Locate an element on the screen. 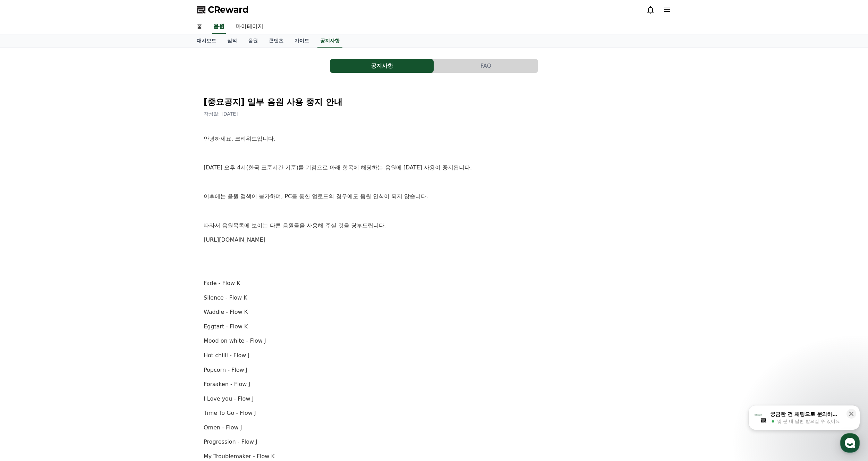  p: Popcorn - Flow J is located at coordinates (434, 370).